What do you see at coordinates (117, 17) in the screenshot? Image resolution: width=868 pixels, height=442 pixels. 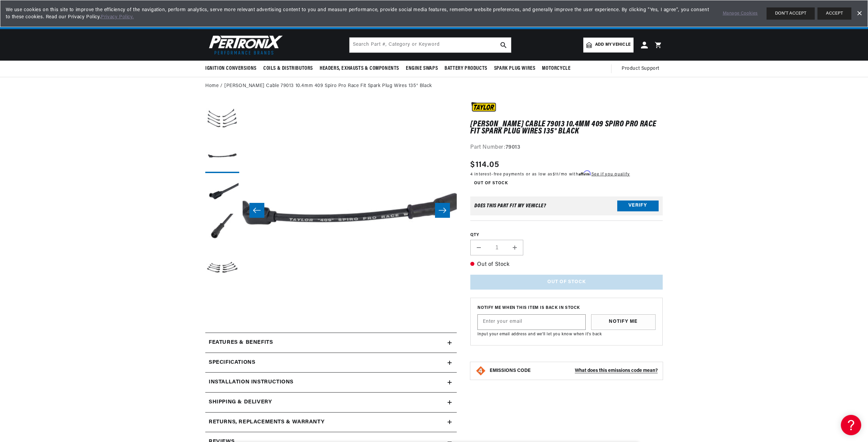 I see `a: Privacy Policy.` at bounding box center [117, 17].